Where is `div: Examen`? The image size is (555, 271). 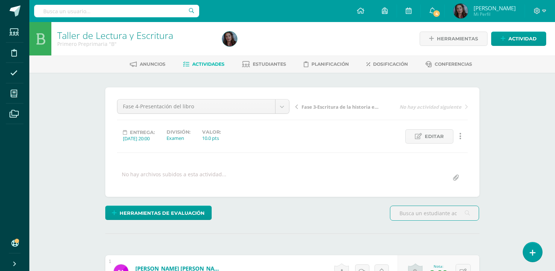
div: Examen is located at coordinates (178, 138).